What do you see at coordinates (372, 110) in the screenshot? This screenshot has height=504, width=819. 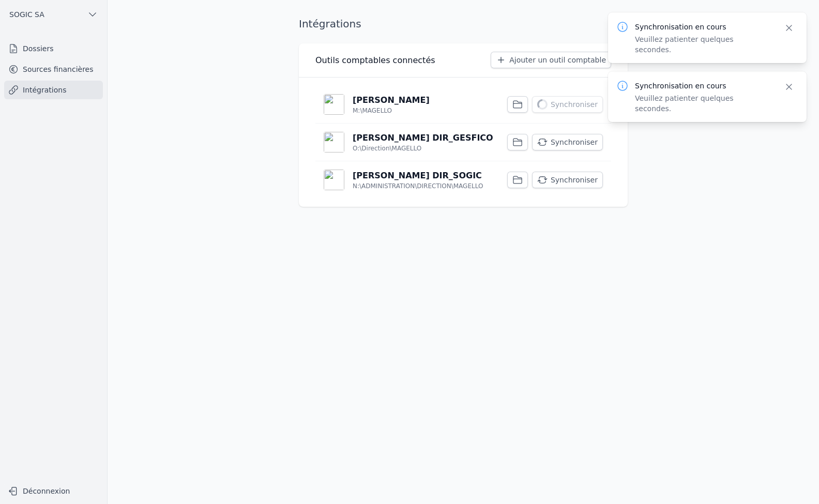 I see `p: M:\MAGELLO` at bounding box center [372, 110].